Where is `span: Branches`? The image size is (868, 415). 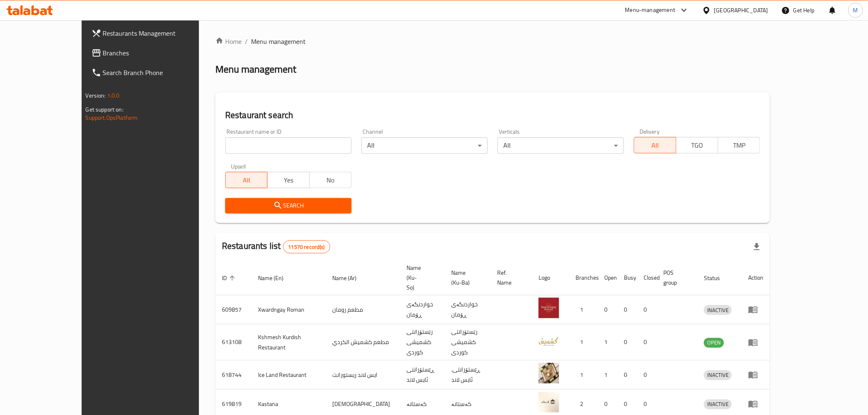 span: Branches is located at coordinates (161, 52).